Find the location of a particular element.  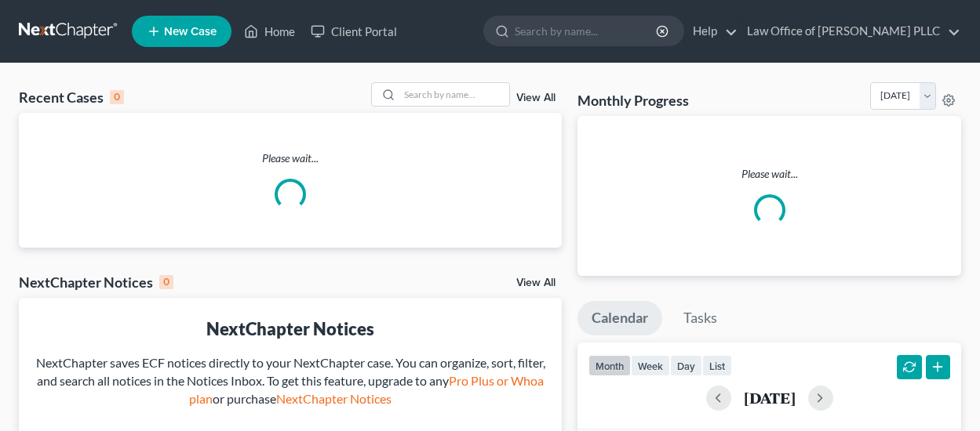

a: Tasks is located at coordinates (700, 319).